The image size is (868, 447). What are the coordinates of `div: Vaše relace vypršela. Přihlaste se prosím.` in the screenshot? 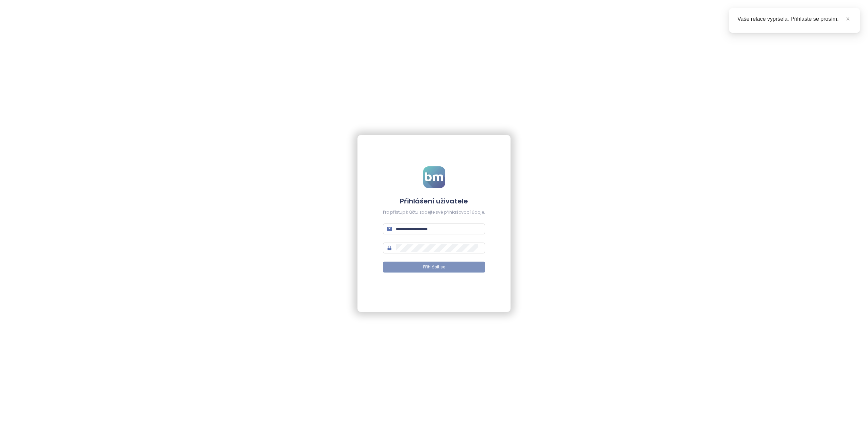 It's located at (795, 19).